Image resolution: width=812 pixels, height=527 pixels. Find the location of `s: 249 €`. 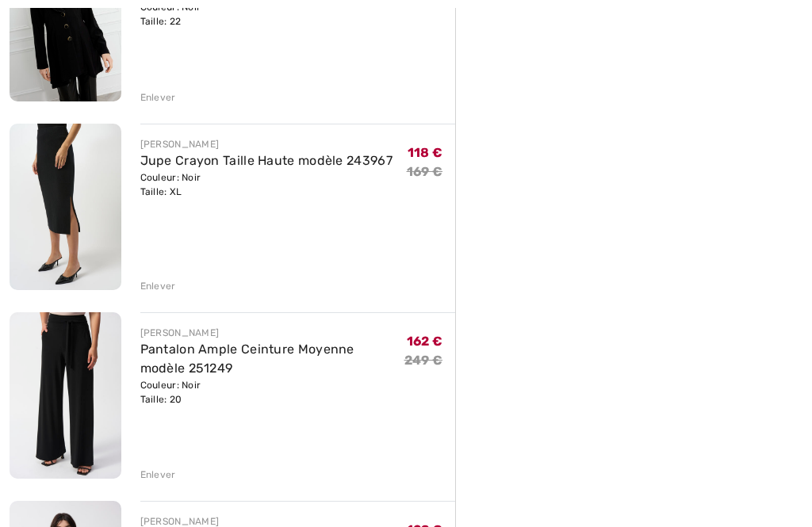

s: 249 € is located at coordinates (424, 360).